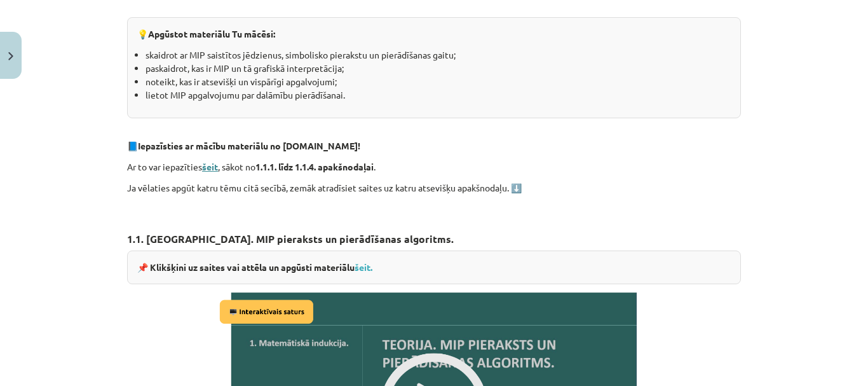  I want to click on a: šeit., so click(363, 267).